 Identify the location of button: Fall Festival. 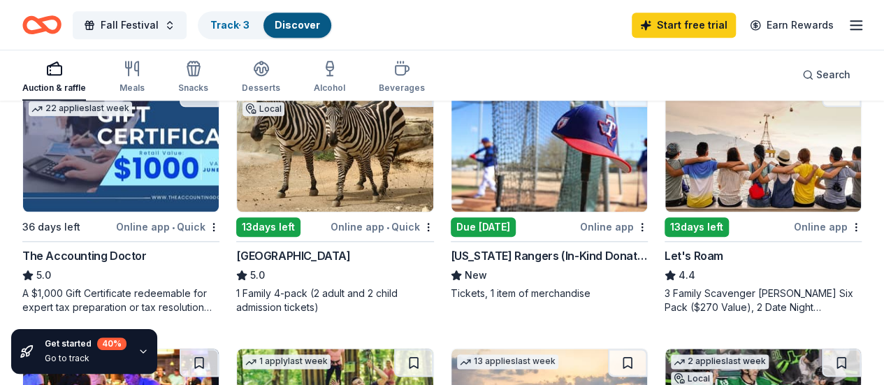
(129, 25).